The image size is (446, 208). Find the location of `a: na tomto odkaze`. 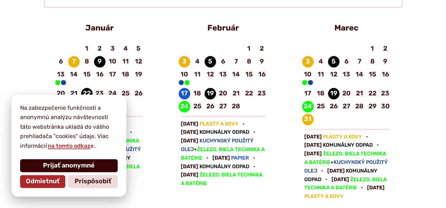

a: na tomto odkaze is located at coordinates (71, 146).